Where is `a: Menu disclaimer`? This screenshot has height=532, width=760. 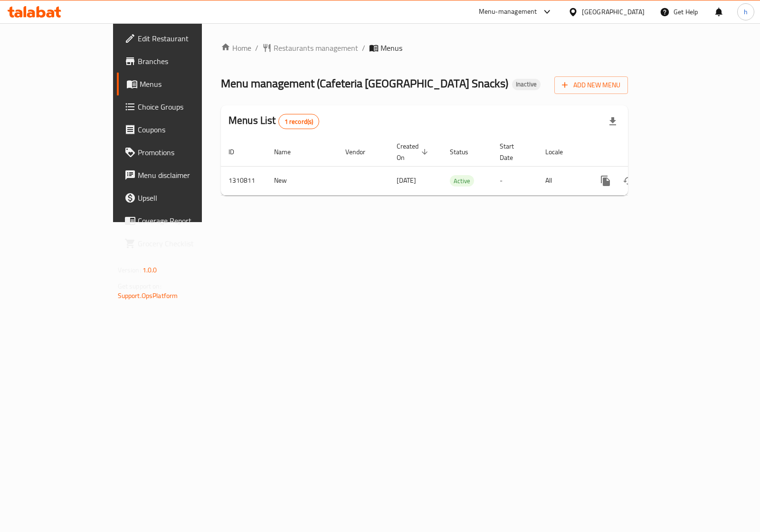 a: Menu disclaimer is located at coordinates (178, 175).